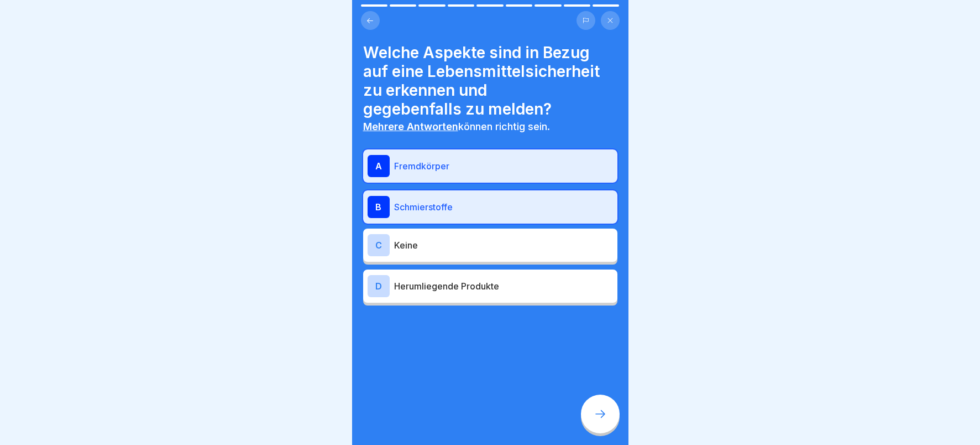 This screenshot has width=980, height=445. What do you see at coordinates (378, 286) in the screenshot?
I see `div: D` at bounding box center [378, 286].